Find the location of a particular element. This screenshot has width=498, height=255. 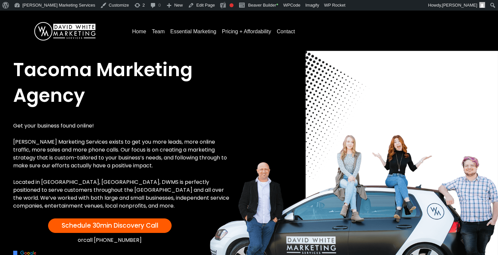

a: Essential Marketing is located at coordinates (193, 32).